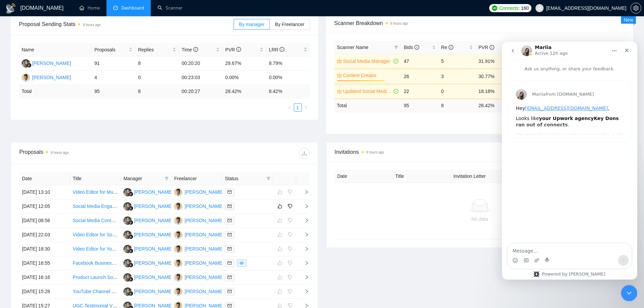 This screenshot has width=644, height=308. What do you see at coordinates (242, 263) in the screenshot?
I see `span: eye` at bounding box center [242, 263].